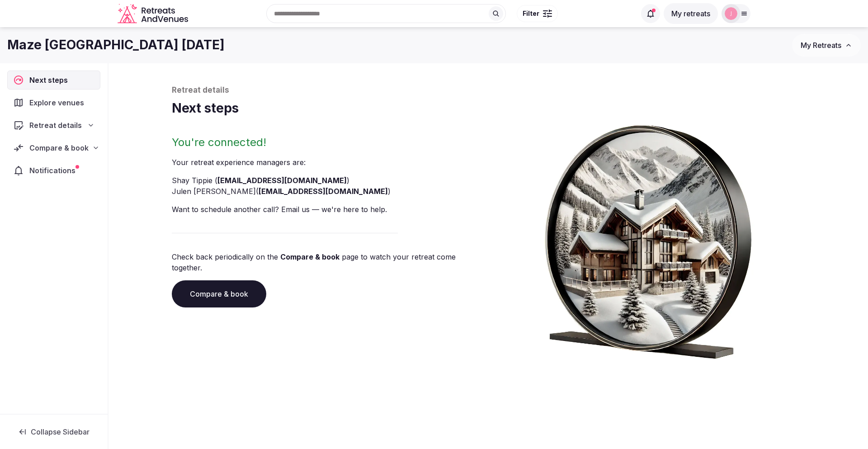 The height and width of the screenshot is (449, 868). What do you see at coordinates (731, 14) in the screenshot?
I see `img: jolynn.hall` at bounding box center [731, 14].